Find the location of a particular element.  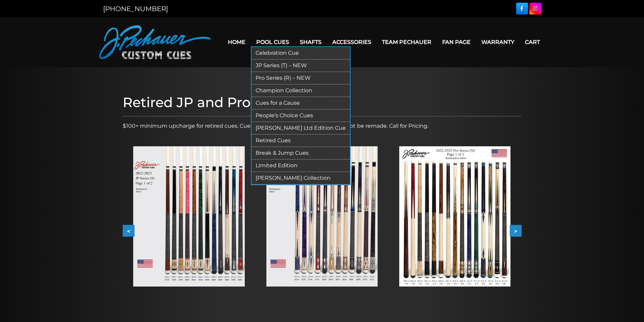

a: Pool Cues is located at coordinates (272, 42).